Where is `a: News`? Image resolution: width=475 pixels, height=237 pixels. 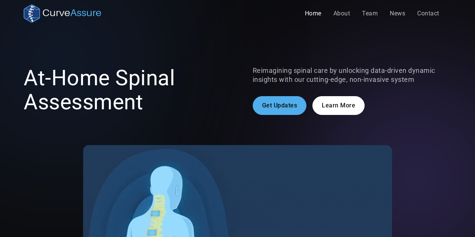 a: News is located at coordinates (397, 14).